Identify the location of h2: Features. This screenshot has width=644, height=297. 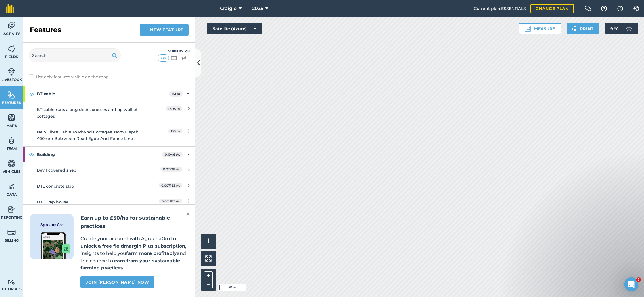
(45, 30).